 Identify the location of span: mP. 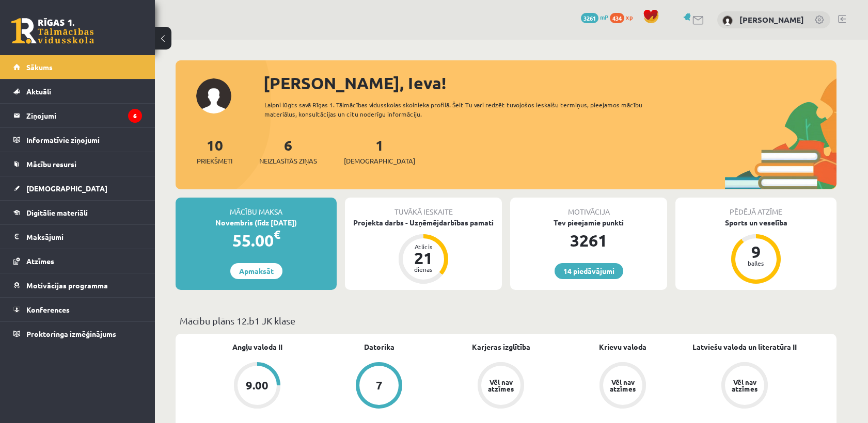
(604, 17).